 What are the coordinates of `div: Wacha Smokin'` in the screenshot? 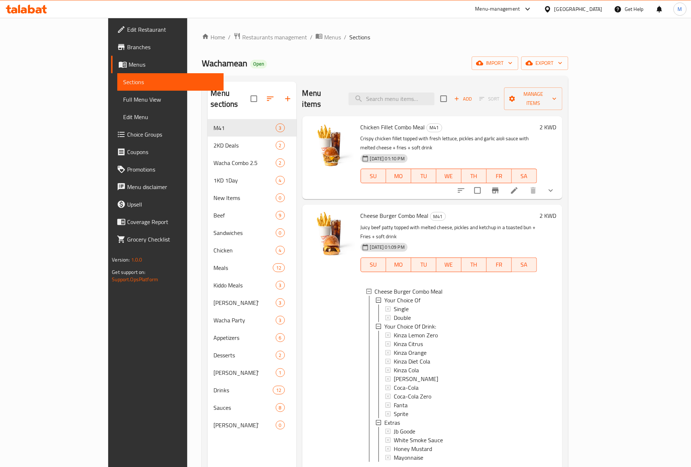 It's located at (244, 303).